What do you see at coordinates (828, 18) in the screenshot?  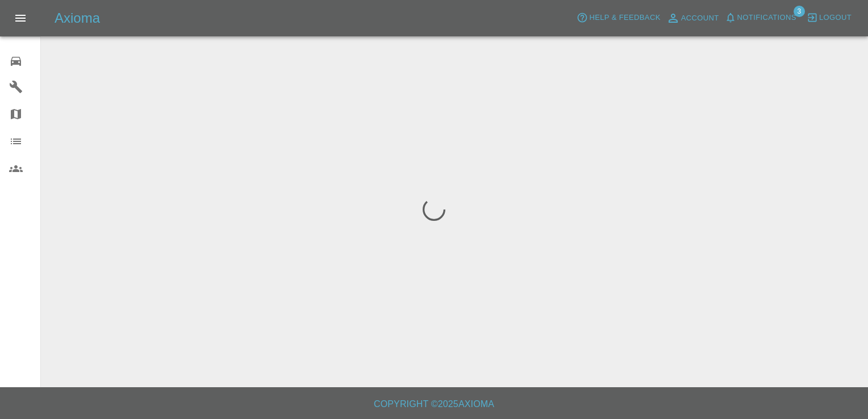 I see `button: Logout` at bounding box center [828, 18].